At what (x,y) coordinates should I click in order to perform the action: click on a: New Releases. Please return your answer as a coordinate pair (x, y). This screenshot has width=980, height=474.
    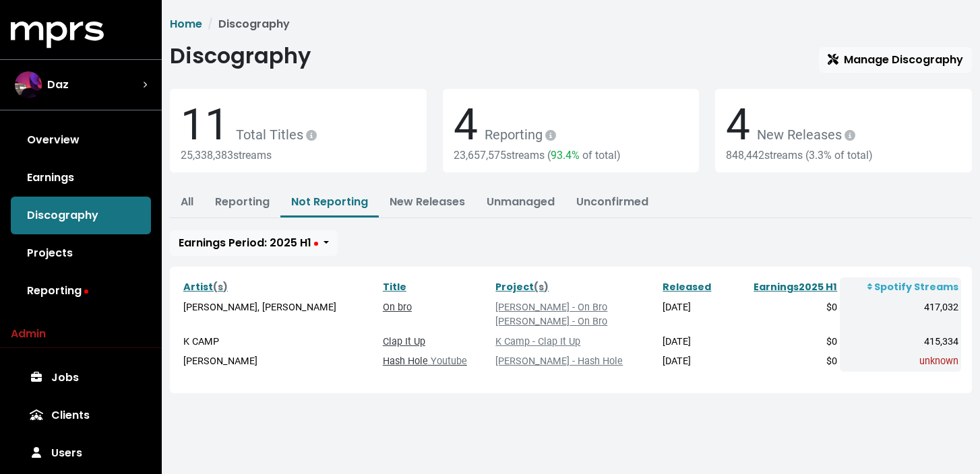
    Looking at the image, I should click on (427, 201).